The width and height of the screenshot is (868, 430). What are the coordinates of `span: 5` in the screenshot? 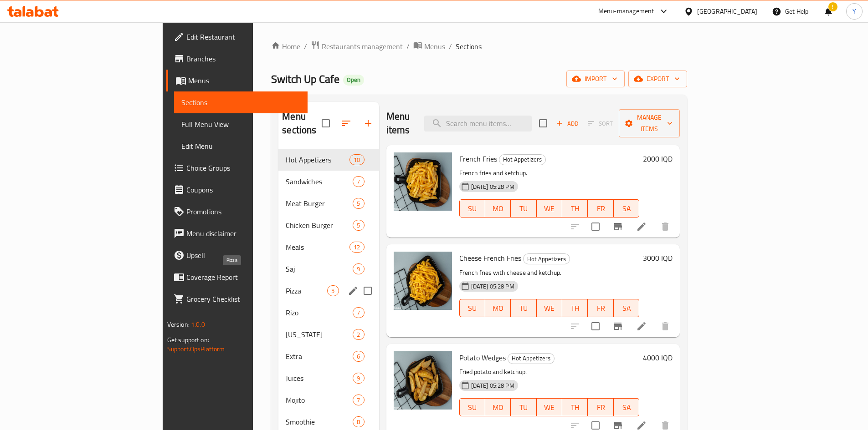 It's located at (333, 291).